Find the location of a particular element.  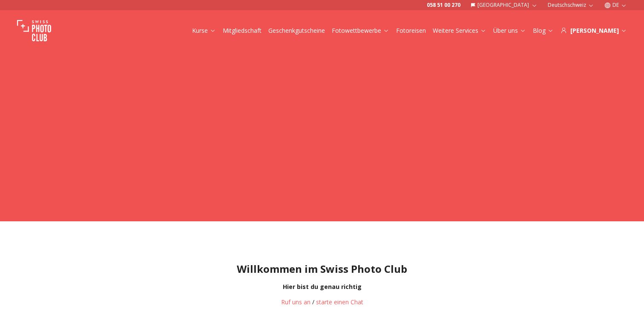

div: Hier bist du genau richtig is located at coordinates (322, 287).